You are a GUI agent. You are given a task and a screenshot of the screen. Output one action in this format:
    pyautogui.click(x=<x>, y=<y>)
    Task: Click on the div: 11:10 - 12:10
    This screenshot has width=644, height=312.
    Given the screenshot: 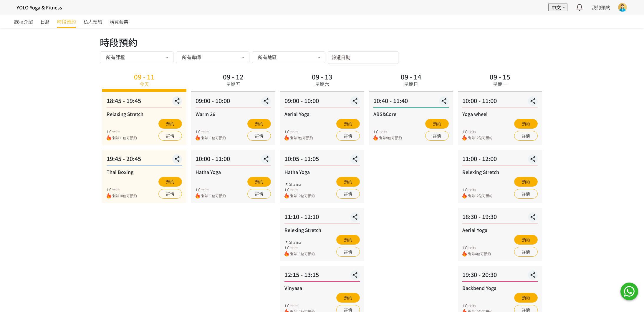 What is the action you would take?
    pyautogui.click(x=322, y=218)
    